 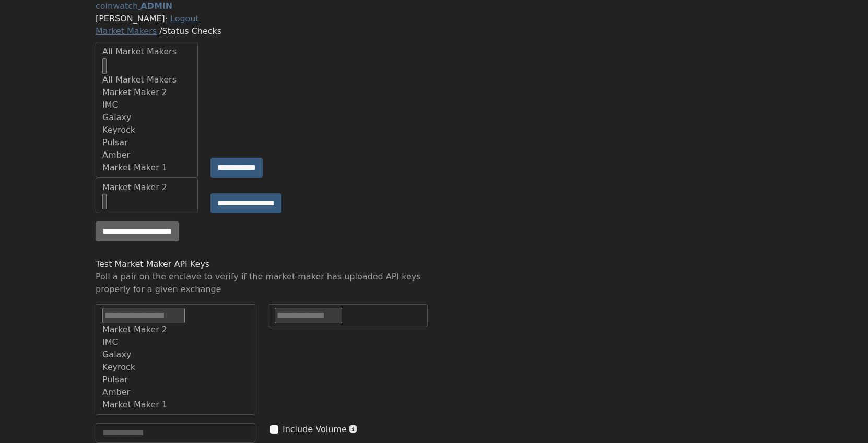 What do you see at coordinates (126, 31) in the screenshot?
I see `a: Market Makers` at bounding box center [126, 31].